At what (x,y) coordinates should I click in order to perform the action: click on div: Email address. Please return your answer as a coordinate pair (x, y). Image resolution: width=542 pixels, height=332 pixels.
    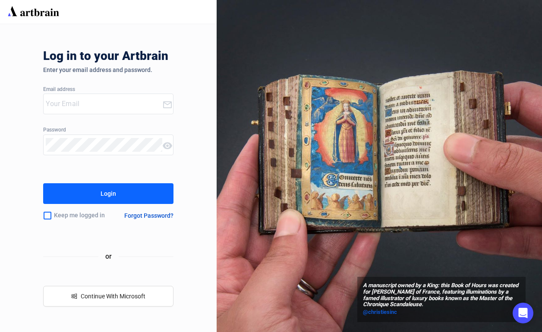
    Looking at the image, I should click on (108, 90).